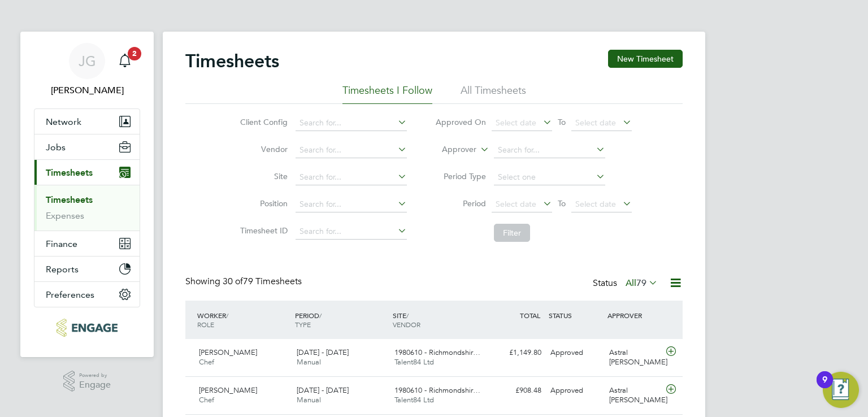  What do you see at coordinates (262, 204) in the screenshot?
I see `label: Position` at bounding box center [262, 204].